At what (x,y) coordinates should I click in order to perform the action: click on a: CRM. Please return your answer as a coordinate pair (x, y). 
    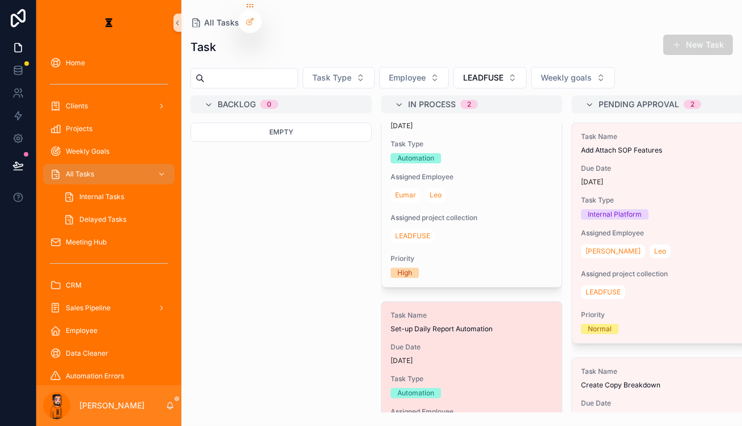
    Looking at the image, I should click on (109, 285).